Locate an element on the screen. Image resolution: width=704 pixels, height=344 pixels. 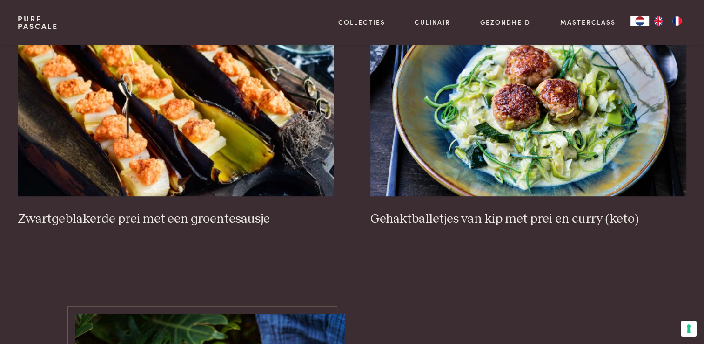
a: NL is located at coordinates (640, 21).